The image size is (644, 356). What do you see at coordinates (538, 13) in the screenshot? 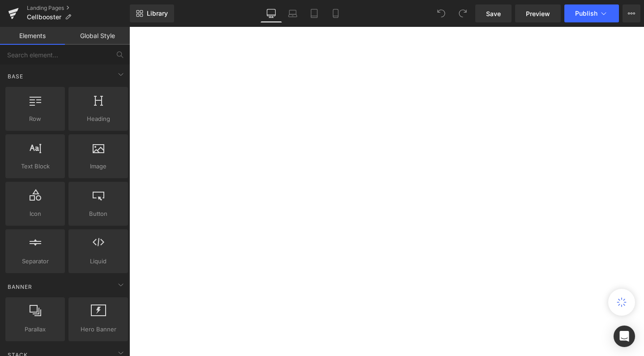
I see `a: Preview` at bounding box center [538, 13].